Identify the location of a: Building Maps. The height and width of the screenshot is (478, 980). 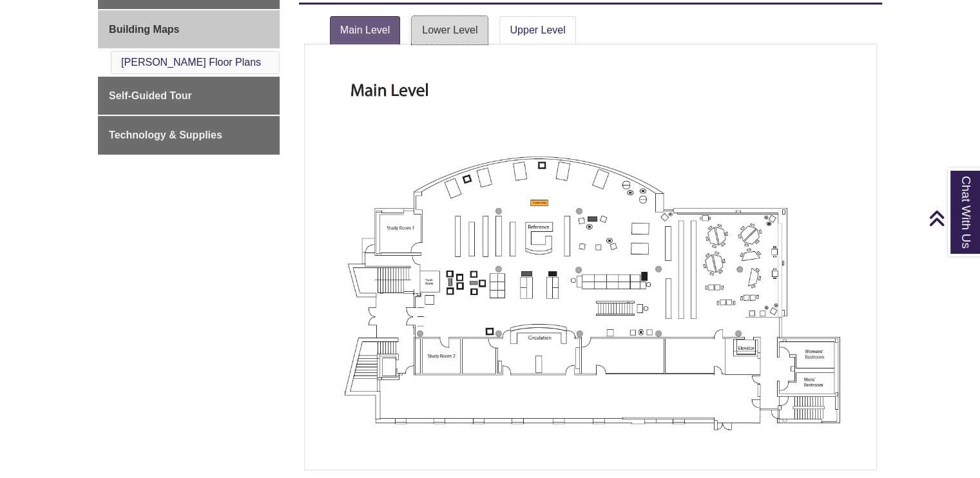
(189, 30).